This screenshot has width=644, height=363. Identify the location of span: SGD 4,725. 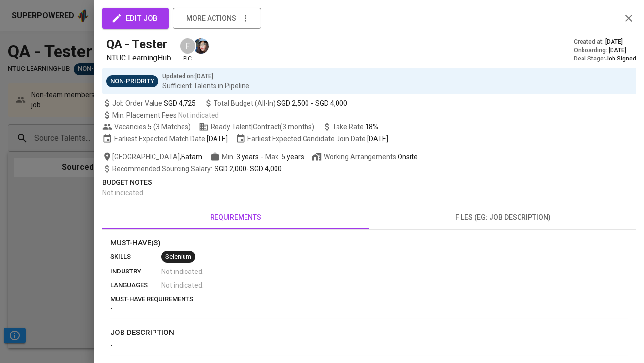
(180, 103).